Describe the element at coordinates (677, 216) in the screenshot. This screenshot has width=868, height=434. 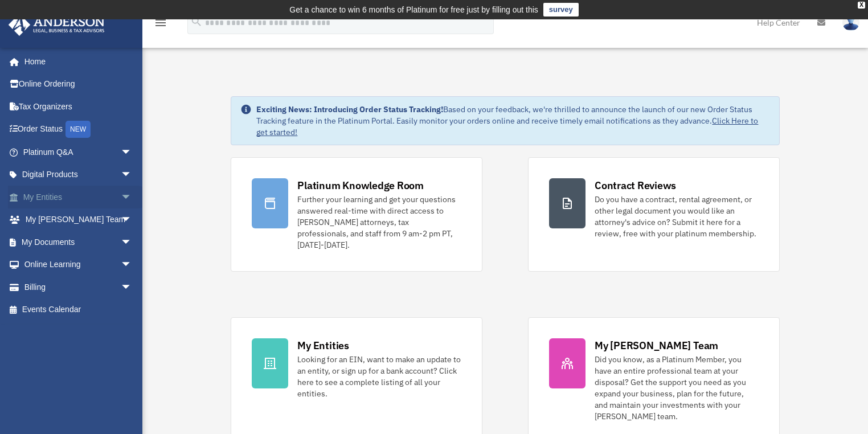
I see `div: Do you have a contract, rental agreement, or other legal document you would like an attorney's ad...` at that location.